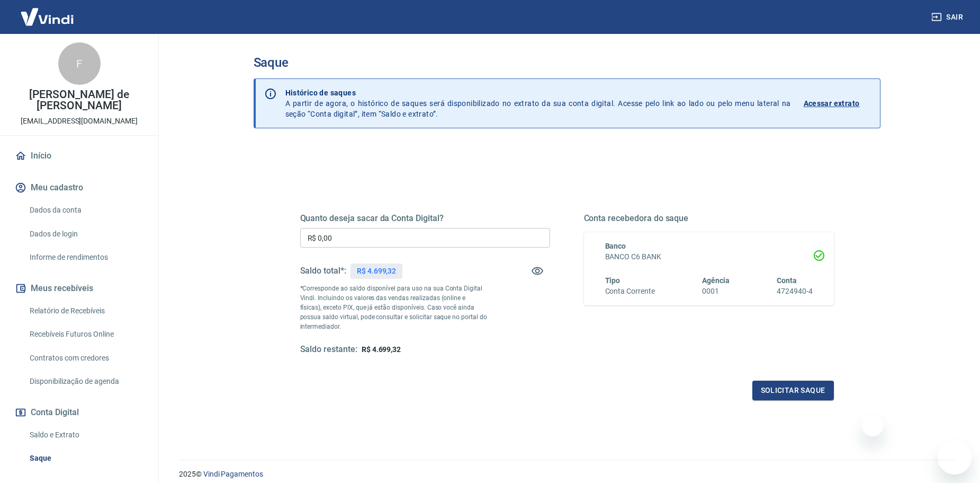  Describe the element at coordinates (377, 271) in the screenshot. I see `p: R$ 4.699,32` at that location.